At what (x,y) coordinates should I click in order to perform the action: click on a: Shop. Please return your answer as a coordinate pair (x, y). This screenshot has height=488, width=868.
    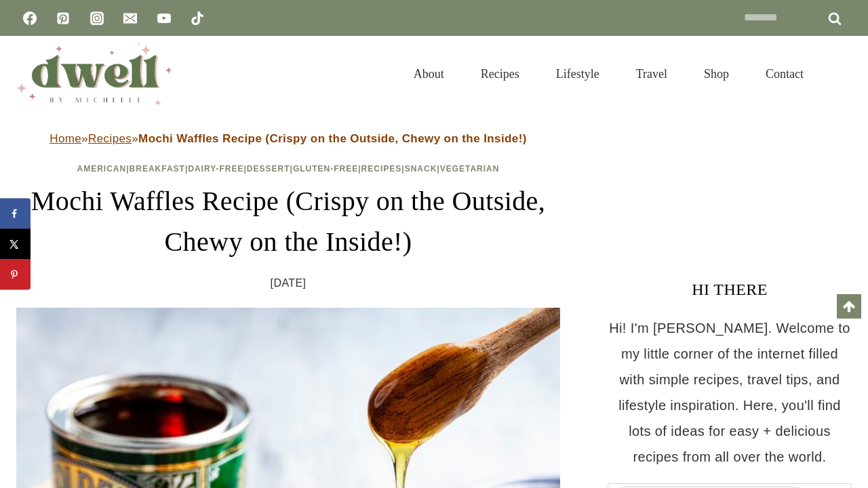
    Looking at the image, I should click on (716, 74).